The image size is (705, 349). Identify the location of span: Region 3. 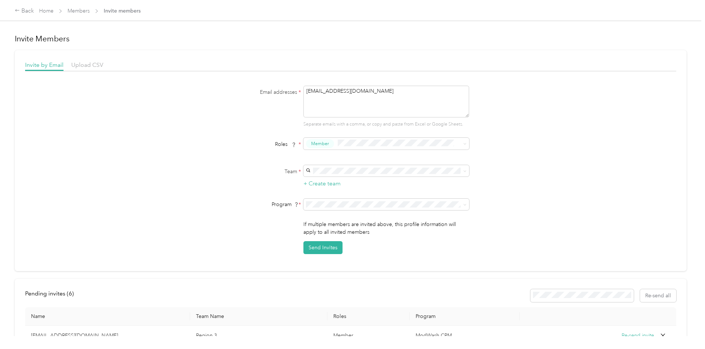
(206, 335).